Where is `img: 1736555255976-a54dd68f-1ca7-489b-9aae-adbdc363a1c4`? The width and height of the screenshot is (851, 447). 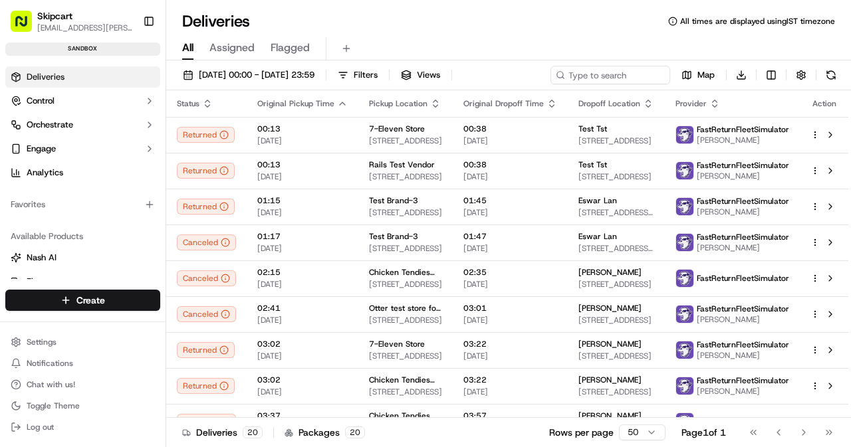
img: 1736555255976-a54dd68f-1ca7-489b-9aae-adbdc363a1c4 is located at coordinates (25, 138).